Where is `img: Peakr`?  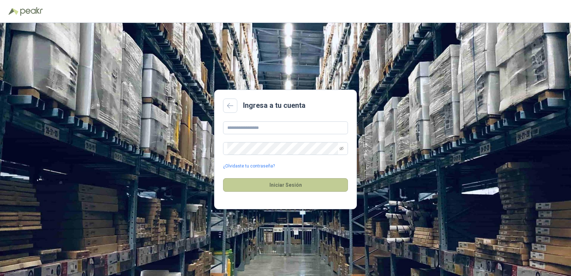
img: Peakr is located at coordinates (31, 11).